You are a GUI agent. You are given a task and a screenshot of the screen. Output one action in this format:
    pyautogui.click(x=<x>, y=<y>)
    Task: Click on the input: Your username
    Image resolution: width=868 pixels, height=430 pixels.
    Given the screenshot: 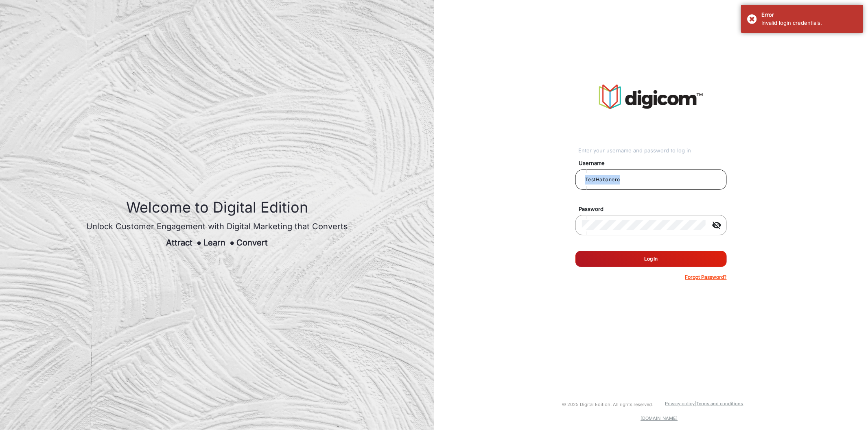 What is the action you would take?
    pyautogui.click(x=651, y=179)
    